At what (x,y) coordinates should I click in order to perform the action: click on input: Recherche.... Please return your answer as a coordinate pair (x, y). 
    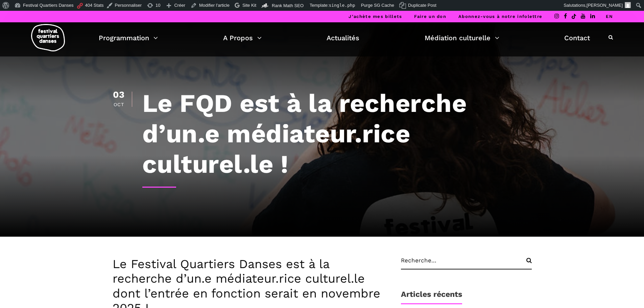
    Looking at the image, I should click on (466, 263).